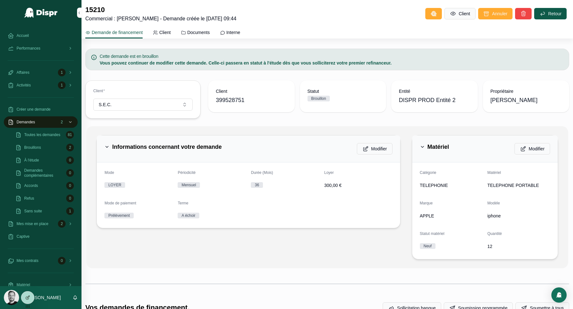  Describe the element at coordinates (32, 160) in the screenshot. I see `span: À l'étude` at that location.